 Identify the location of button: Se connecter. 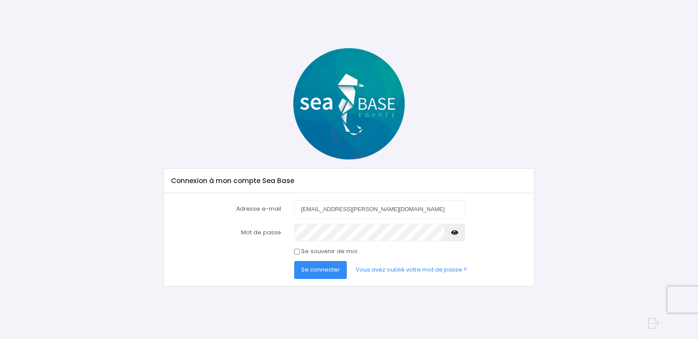
(320, 270).